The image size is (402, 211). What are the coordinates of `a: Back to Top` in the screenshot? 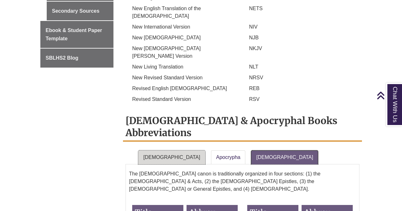 It's located at (388, 95).